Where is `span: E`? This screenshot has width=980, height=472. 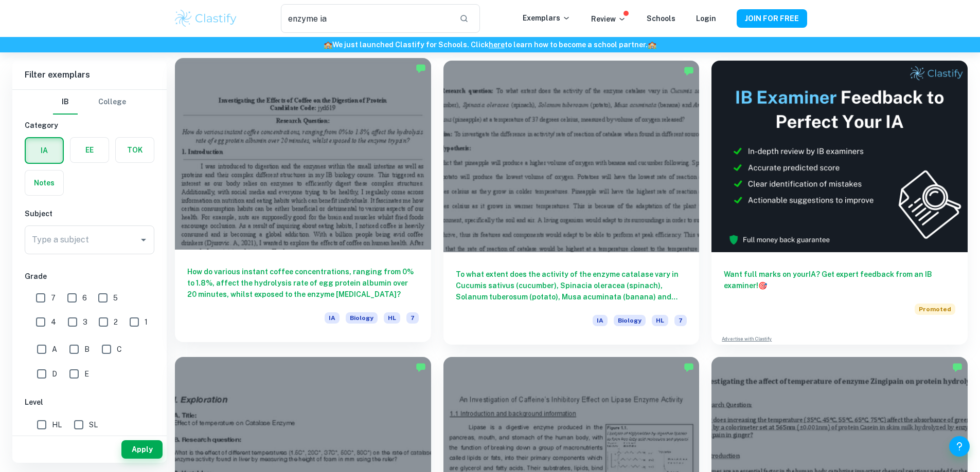
span: E is located at coordinates (86, 374).